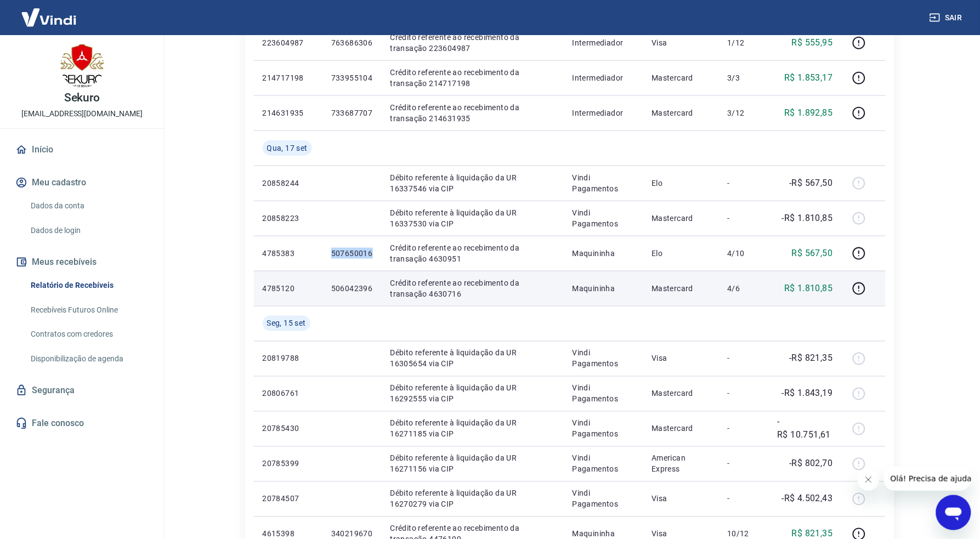  Describe the element at coordinates (288, 288) in the screenshot. I see `p: 4785120` at that location.